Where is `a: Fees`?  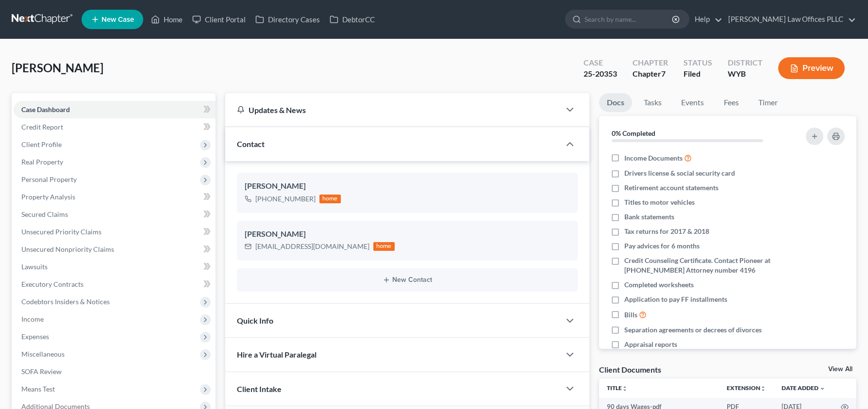
a: Fees is located at coordinates (731, 102).